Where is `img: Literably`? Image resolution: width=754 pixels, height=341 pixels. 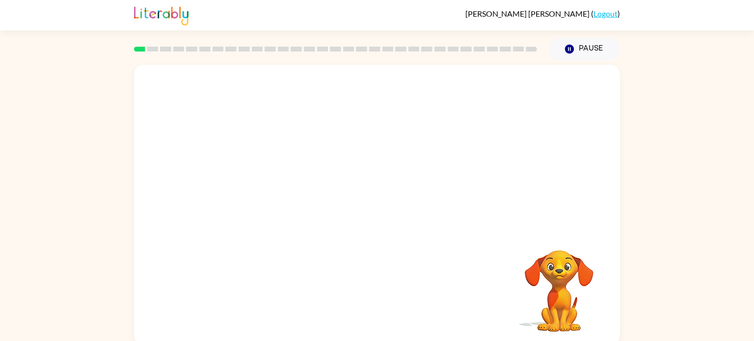 img: Literably is located at coordinates (161, 15).